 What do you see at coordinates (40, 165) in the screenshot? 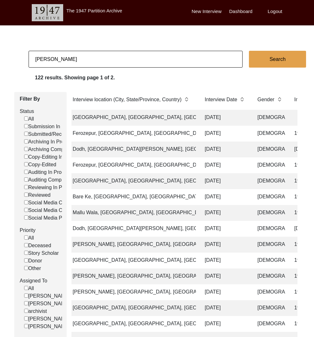
I see `label: Copy-Edited` at bounding box center [40, 165].